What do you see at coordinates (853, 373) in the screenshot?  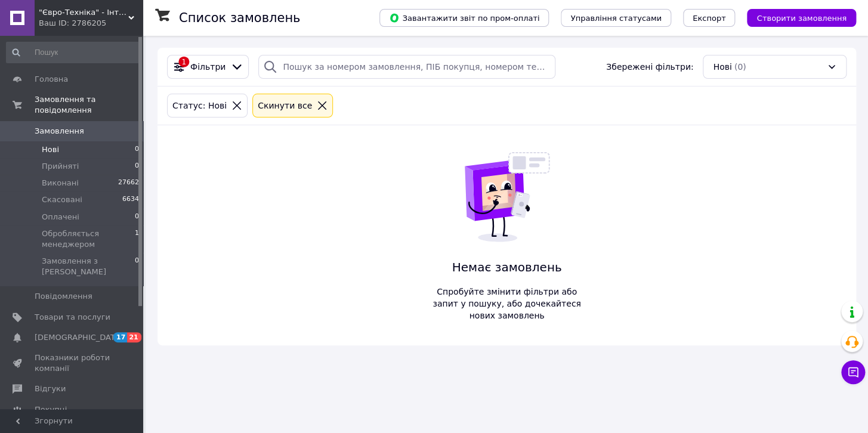 I see `button: Чат з покупцем` at bounding box center [853, 373].